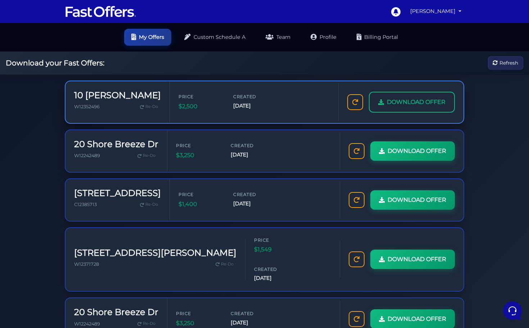  Describe the element at coordinates (35, 43) in the screenshot. I see `span: Your Conversations` at that location.